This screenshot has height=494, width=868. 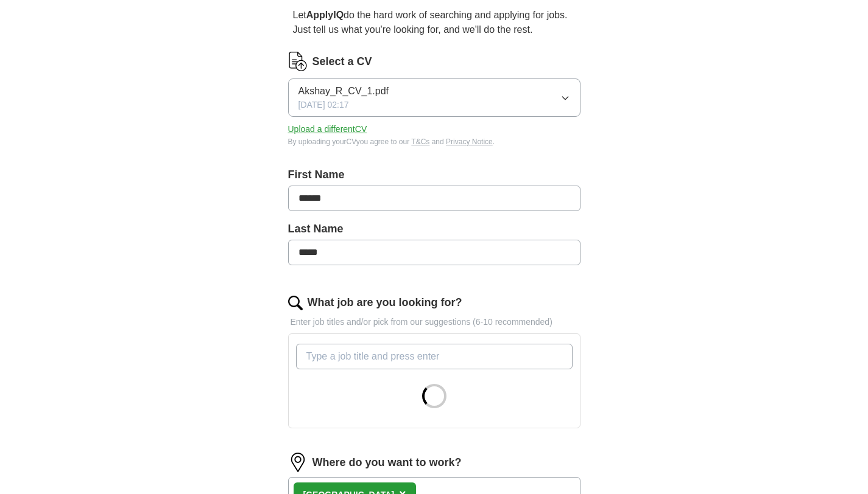 I want to click on div: By uploading your CV you agree to our and ., so click(x=434, y=141).